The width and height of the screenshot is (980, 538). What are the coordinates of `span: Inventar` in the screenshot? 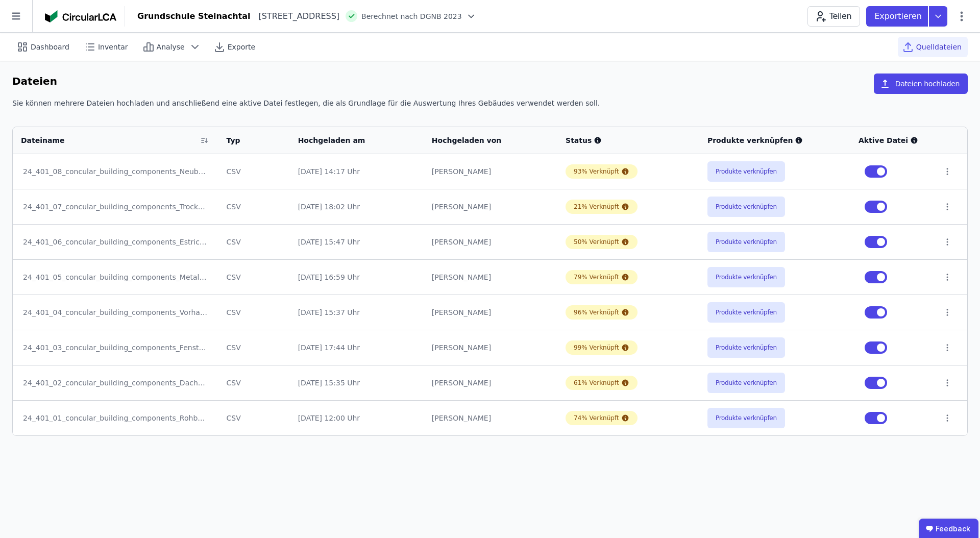 It's located at (112, 47).